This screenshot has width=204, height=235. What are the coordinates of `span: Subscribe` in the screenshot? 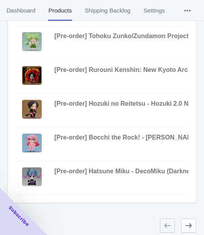 It's located at (19, 216).